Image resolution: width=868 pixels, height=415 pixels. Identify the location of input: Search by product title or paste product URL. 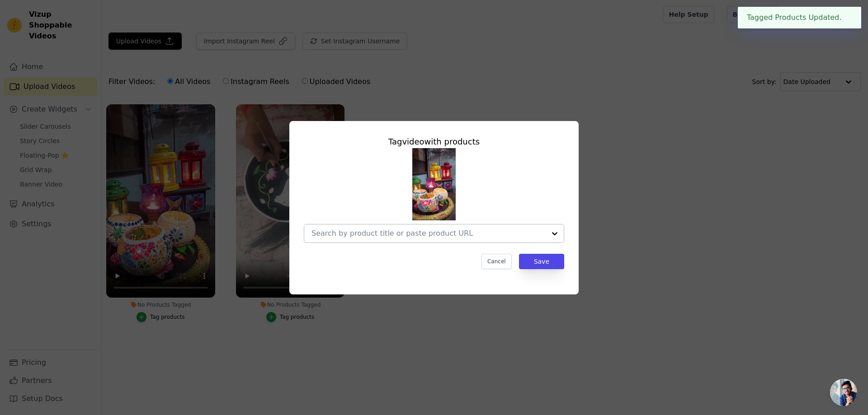
(428, 233).